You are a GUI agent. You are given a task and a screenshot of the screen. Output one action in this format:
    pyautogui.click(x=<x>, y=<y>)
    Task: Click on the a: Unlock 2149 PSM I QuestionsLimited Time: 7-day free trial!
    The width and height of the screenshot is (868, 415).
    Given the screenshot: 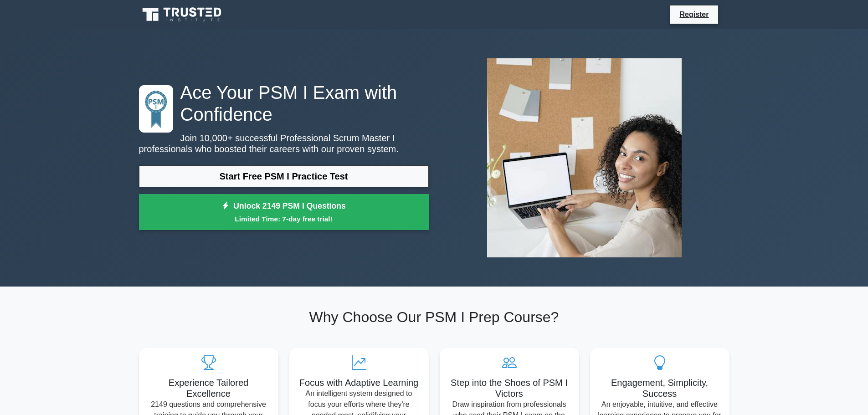 What is the action you would take?
    pyautogui.click(x=284, y=213)
    